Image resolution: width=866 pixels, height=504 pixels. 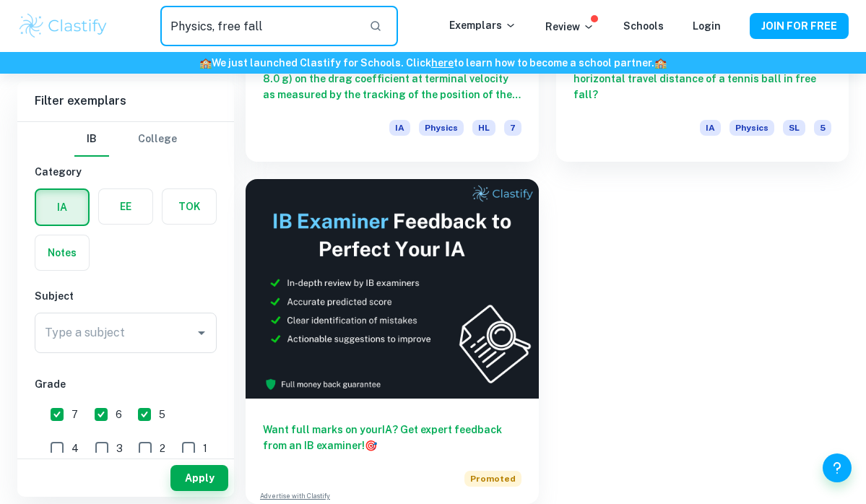 What do you see at coordinates (793, 128) in the screenshot?
I see `span: SL` at bounding box center [793, 128].